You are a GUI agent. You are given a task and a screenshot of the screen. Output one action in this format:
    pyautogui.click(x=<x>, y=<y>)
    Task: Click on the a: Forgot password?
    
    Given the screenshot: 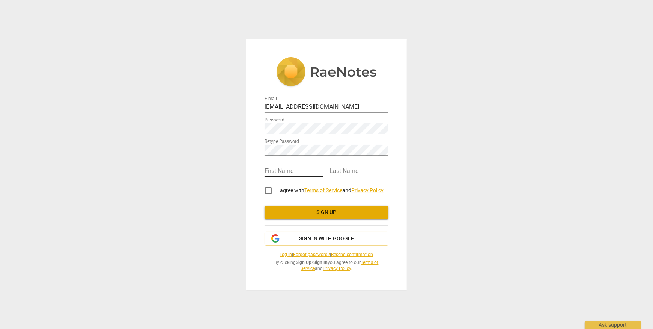 What is the action you would take?
    pyautogui.click(x=312, y=254)
    